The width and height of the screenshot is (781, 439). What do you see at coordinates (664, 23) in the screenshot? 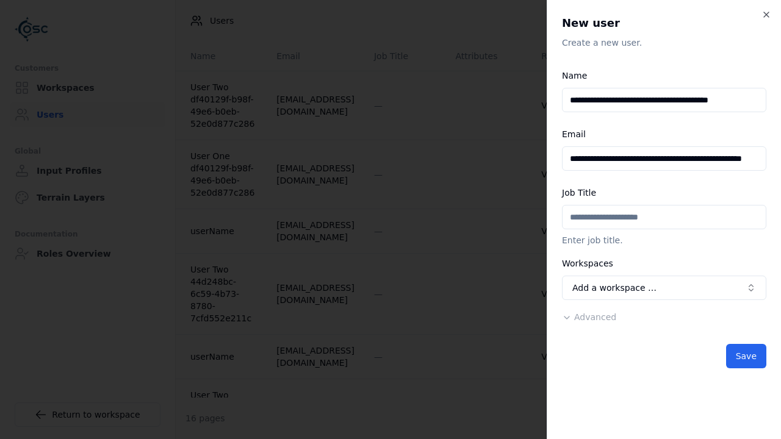
I see `h2: New user` at bounding box center [664, 23].